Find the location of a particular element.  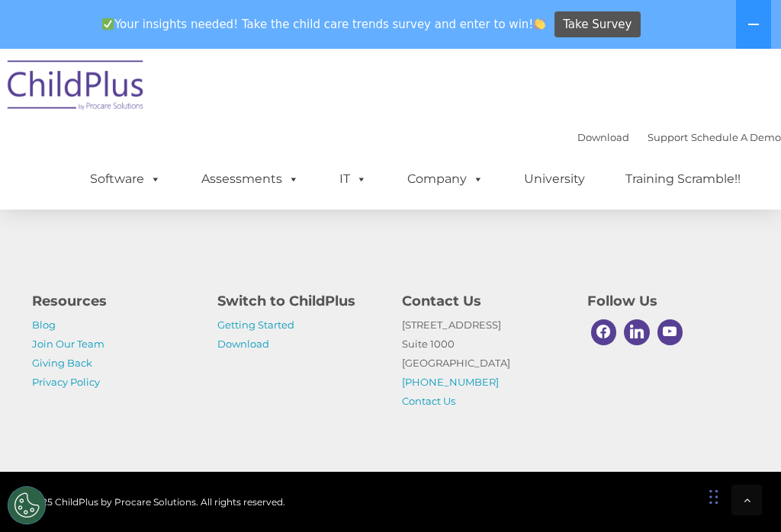

a: Facebook is located at coordinates (604, 333).